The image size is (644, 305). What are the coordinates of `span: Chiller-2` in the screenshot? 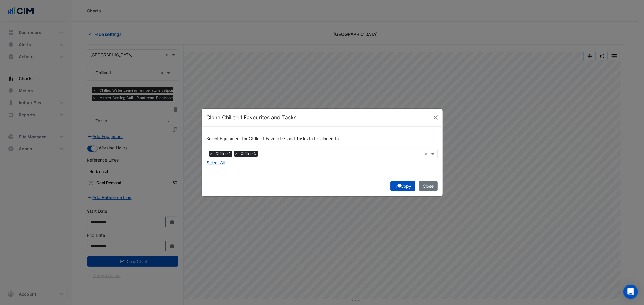 It's located at (223, 154).